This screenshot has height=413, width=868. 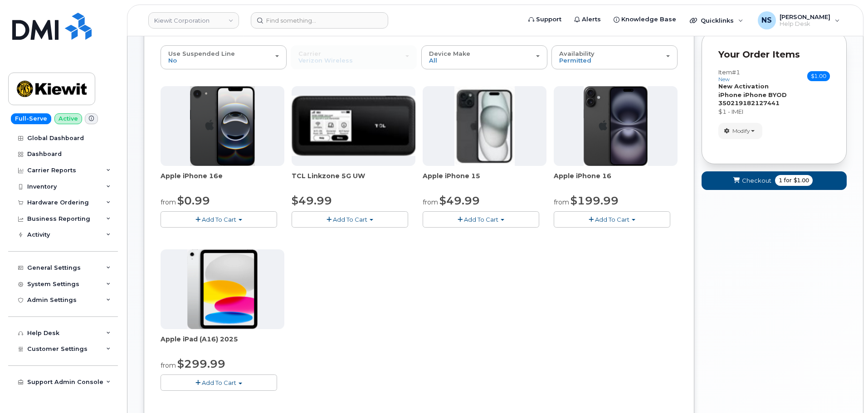 What do you see at coordinates (433, 61) in the screenshot?
I see `span: All` at bounding box center [433, 61].